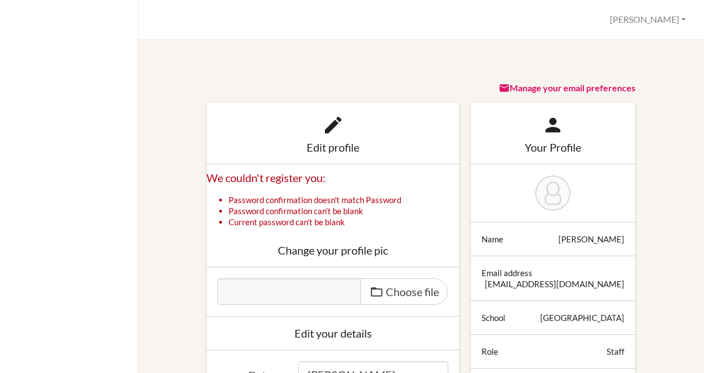  Describe the element at coordinates (493, 318) in the screenshot. I see `div: School` at that location.